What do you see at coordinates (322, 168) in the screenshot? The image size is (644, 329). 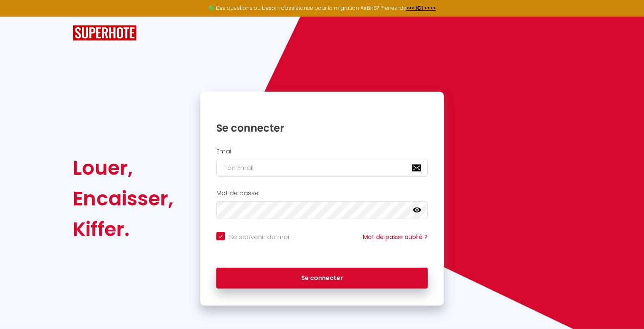 I see `input: Ton Email` at bounding box center [322, 168].